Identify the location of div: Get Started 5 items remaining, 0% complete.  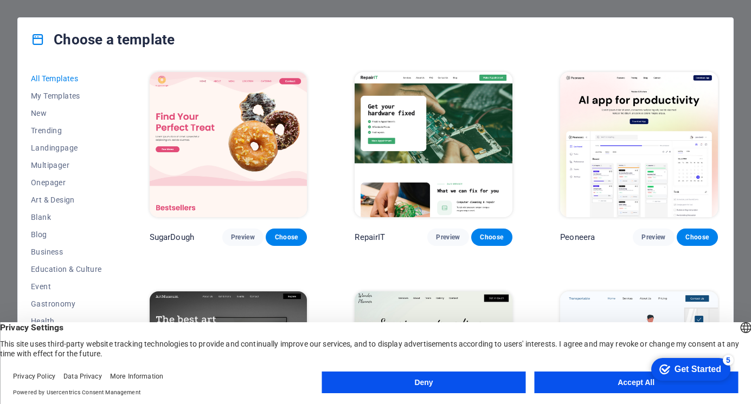
(48, 17).